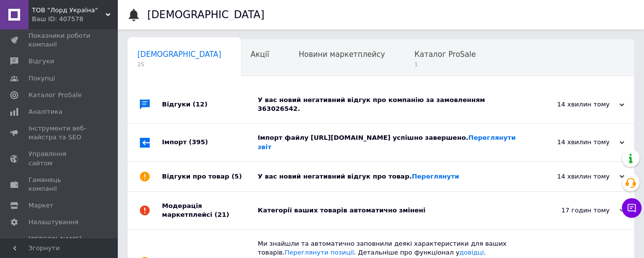 This screenshot has width=644, height=258. What do you see at coordinates (200, 104) in the screenshot?
I see `span: (12)` at bounding box center [200, 104].